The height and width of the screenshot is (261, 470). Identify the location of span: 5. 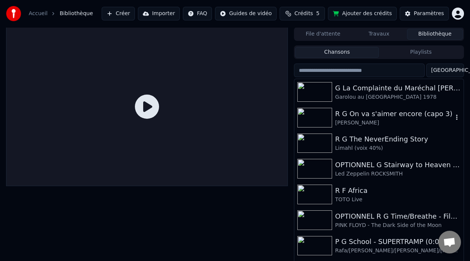
(318, 14).